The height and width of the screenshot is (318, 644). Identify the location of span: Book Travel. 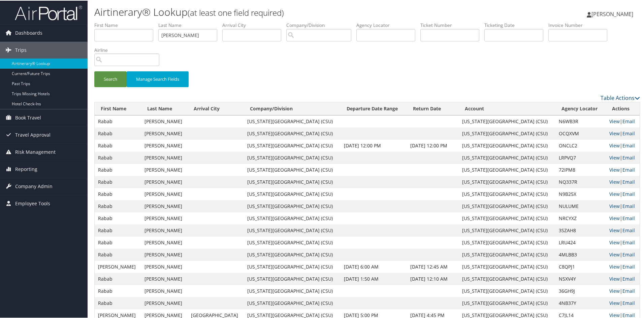
(28, 117).